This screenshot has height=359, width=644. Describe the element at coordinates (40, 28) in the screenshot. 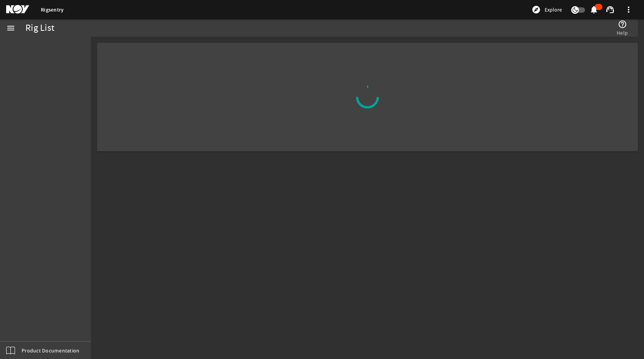

I see `div: Rig List` at that location.